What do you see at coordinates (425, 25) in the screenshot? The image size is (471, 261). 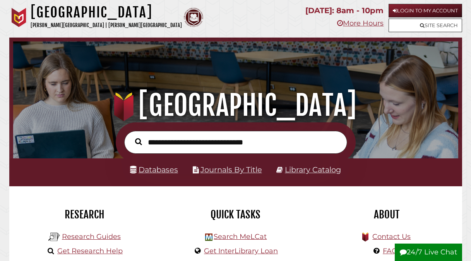 I see `a: Site Search` at bounding box center [425, 25].